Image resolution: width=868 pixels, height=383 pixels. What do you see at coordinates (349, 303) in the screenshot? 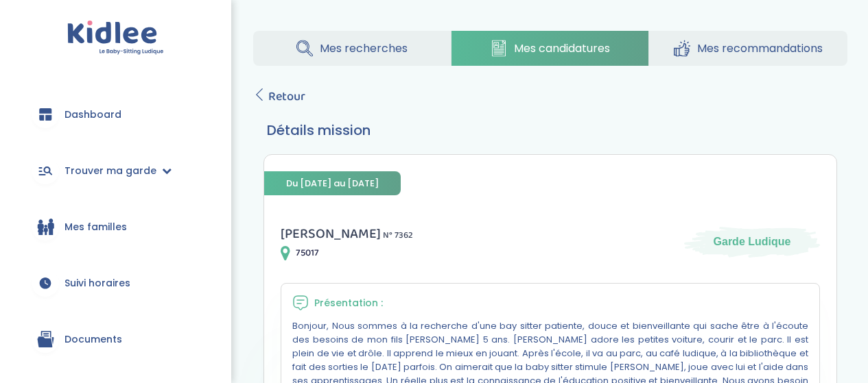
I see `span: Présentation :` at bounding box center [349, 303].